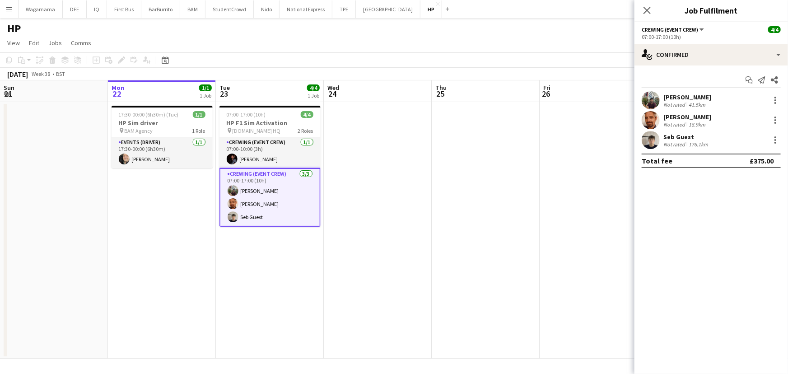 This screenshot has height=374, width=788. What do you see at coordinates (270, 123) in the screenshot?
I see `h3: HP F1 Sim Activation` at bounding box center [270, 123].